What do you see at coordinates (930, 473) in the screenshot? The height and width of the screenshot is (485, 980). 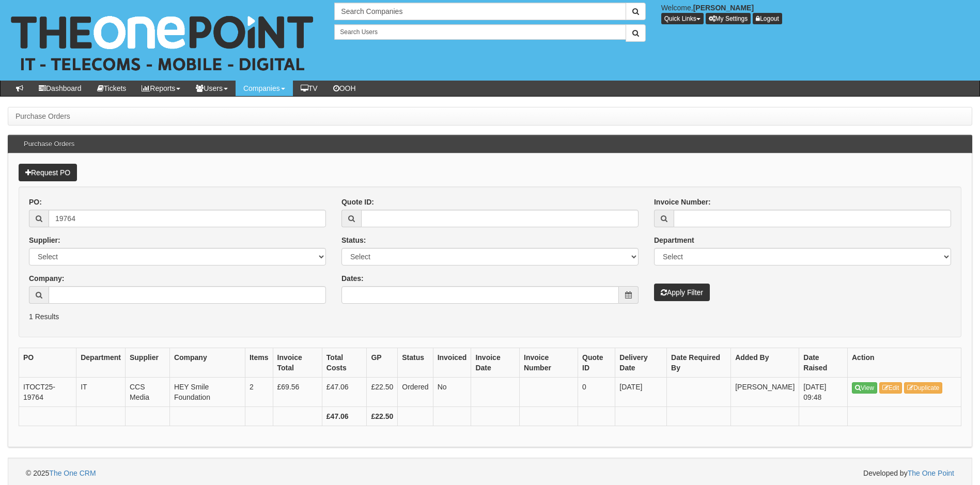 I see `a: The One Point` at bounding box center [930, 473].